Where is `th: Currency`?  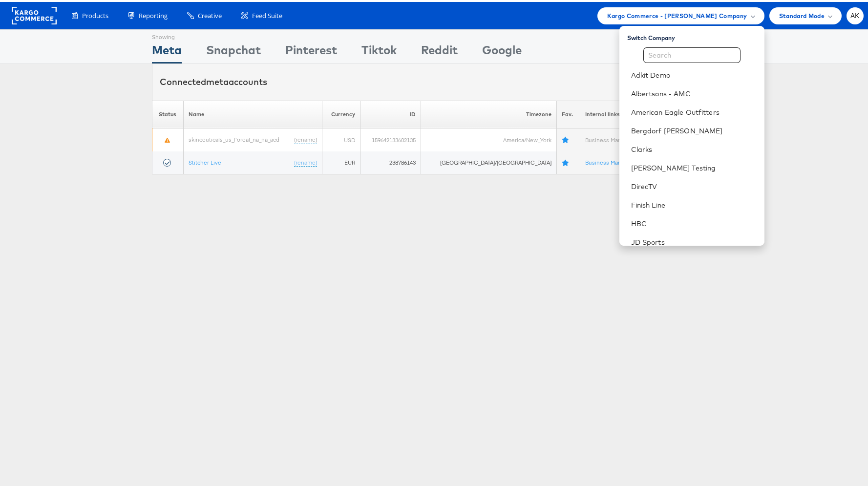
th: Currency is located at coordinates (341, 113).